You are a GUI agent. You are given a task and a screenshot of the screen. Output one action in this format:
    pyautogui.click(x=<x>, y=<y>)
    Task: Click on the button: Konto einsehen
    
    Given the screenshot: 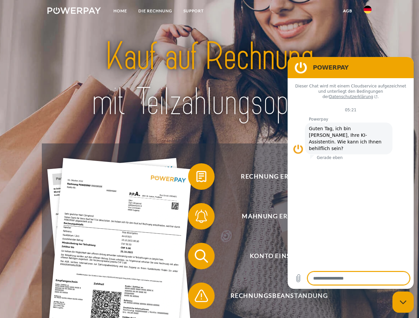 What is the action you would take?
    pyautogui.click(x=274, y=256)
    